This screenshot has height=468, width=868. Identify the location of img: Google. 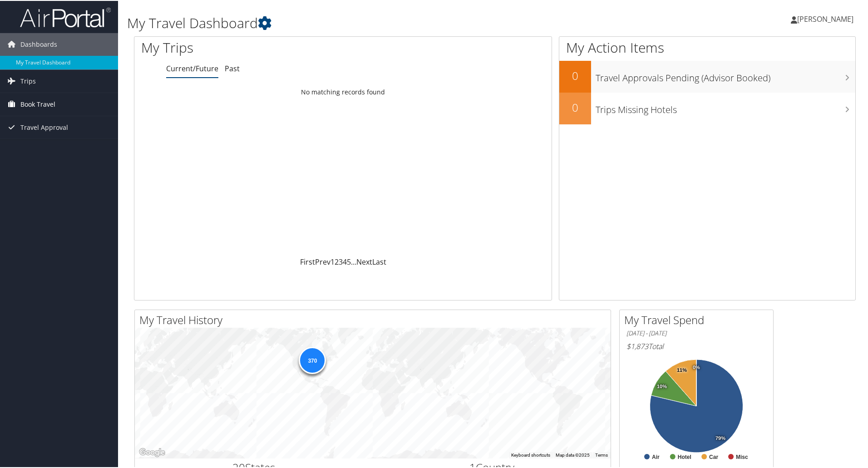
(152, 452).